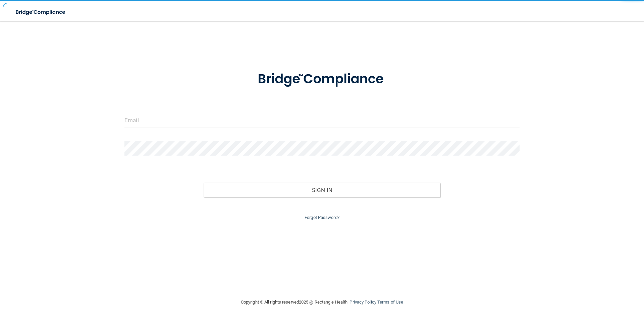  Describe the element at coordinates (390, 302) in the screenshot. I see `a: Terms of Use` at that location.